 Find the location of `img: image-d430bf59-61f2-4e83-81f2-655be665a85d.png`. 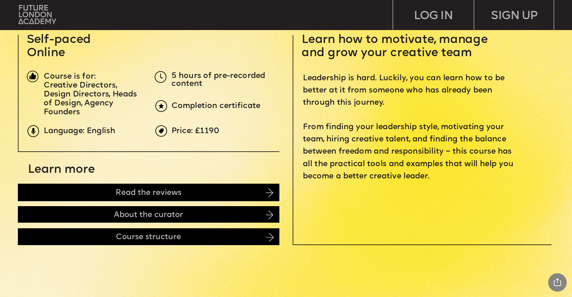

img: image-d430bf59-61f2-4e83-81f2-655be665a85d.png is located at coordinates (269, 215).